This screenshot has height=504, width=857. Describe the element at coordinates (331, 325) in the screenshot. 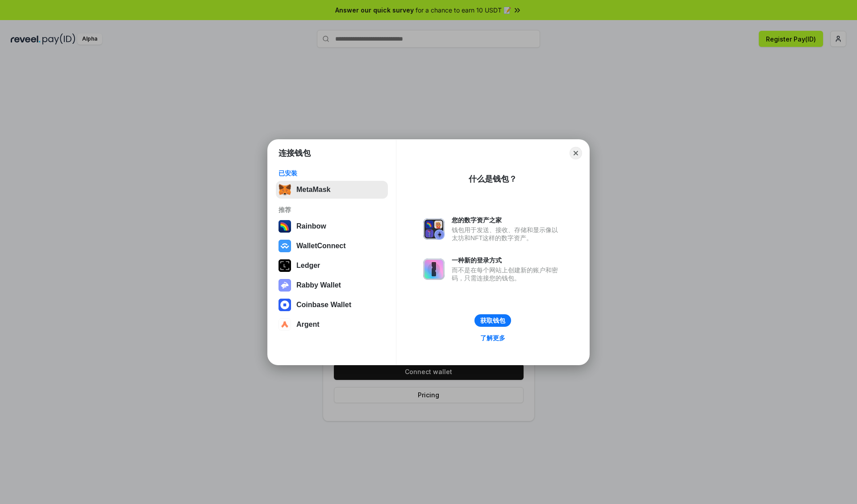

I see `button: Argent` at that location.